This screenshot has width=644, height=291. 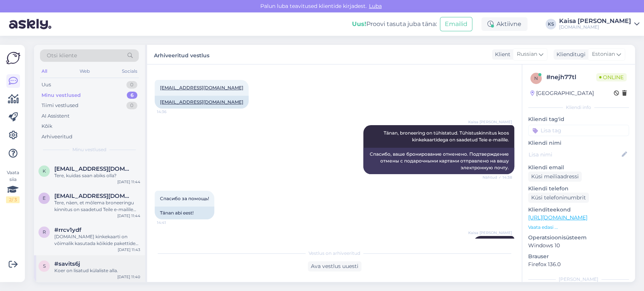 I want to click on b: Uus!, so click(x=359, y=24).